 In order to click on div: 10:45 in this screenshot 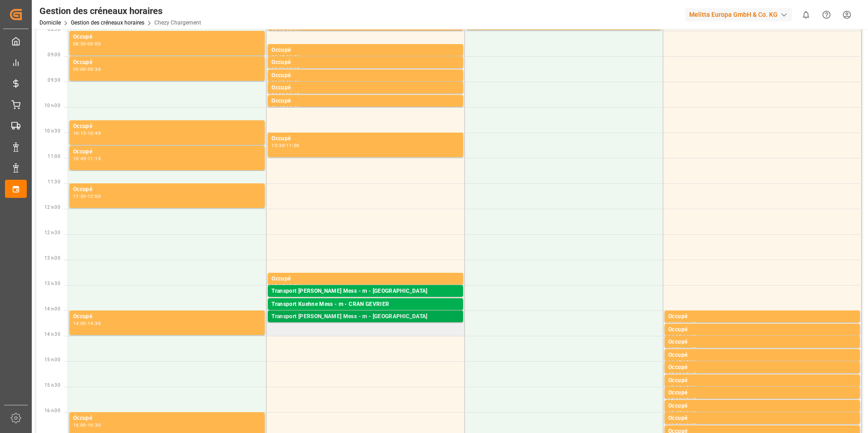, I will do `click(94, 133)`.